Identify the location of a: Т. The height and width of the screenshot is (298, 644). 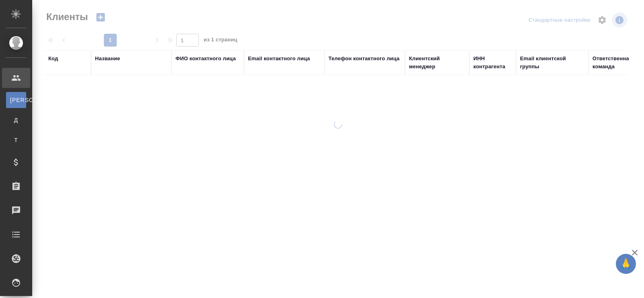
(16, 141).